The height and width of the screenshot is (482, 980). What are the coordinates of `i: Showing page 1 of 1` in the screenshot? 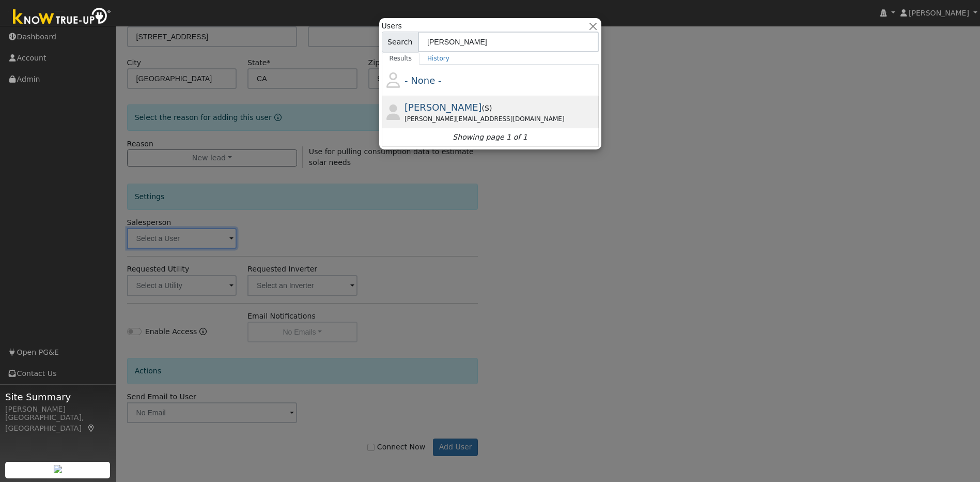 It's located at (490, 137).